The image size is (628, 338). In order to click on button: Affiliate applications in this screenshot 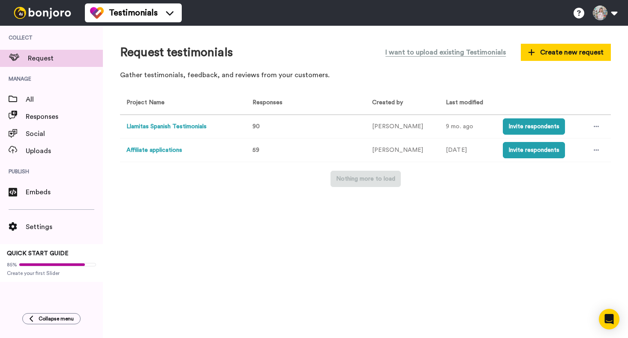, I will do `click(154, 150)`.